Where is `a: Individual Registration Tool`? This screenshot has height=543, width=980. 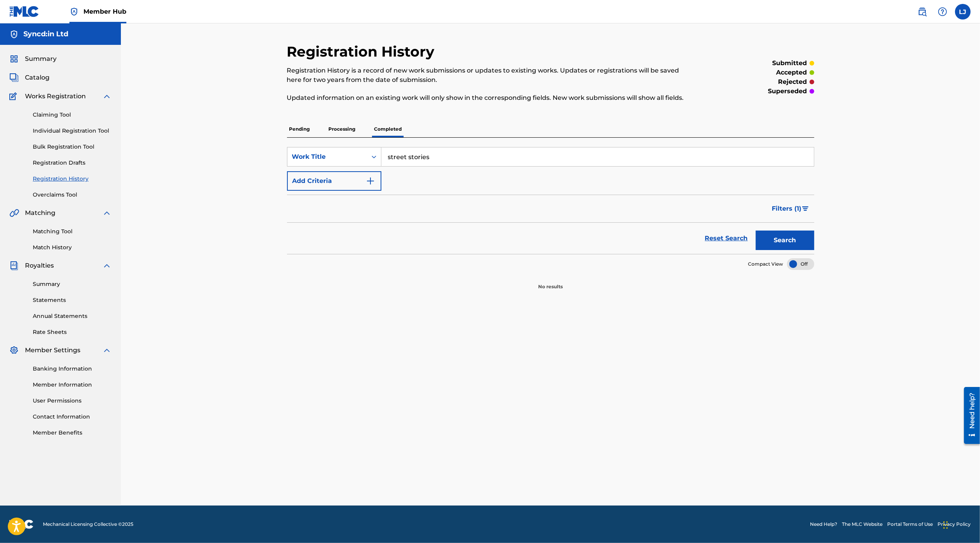
a: Individual Registration Tool is located at coordinates (72, 131).